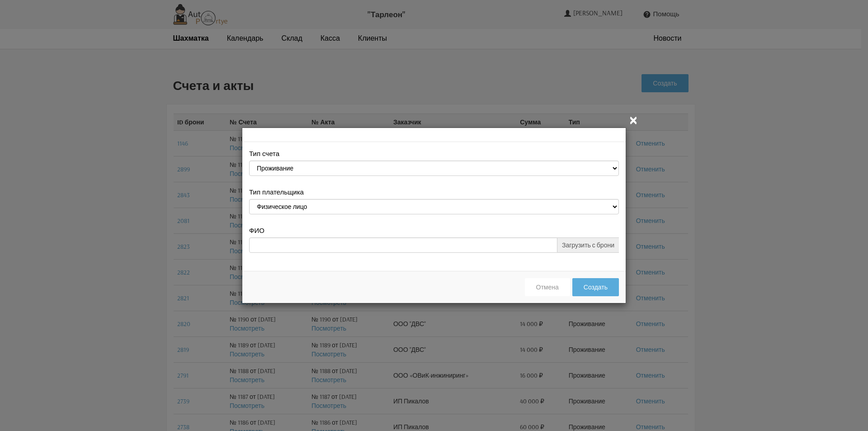 Image resolution: width=868 pixels, height=431 pixels. I want to click on button: Отмена, so click(548, 287).